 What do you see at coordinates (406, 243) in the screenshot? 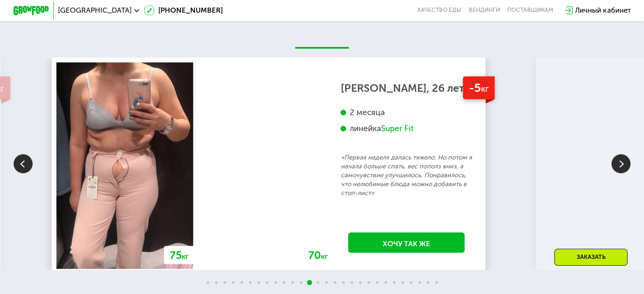
I see `a: Хочу так же` at bounding box center [406, 243].